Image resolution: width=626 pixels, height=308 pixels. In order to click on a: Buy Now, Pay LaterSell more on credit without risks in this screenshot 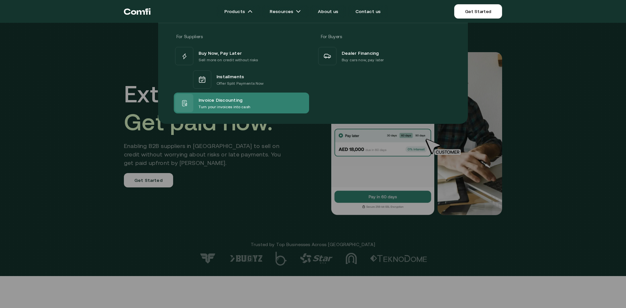, I will do `click(241, 56)`.